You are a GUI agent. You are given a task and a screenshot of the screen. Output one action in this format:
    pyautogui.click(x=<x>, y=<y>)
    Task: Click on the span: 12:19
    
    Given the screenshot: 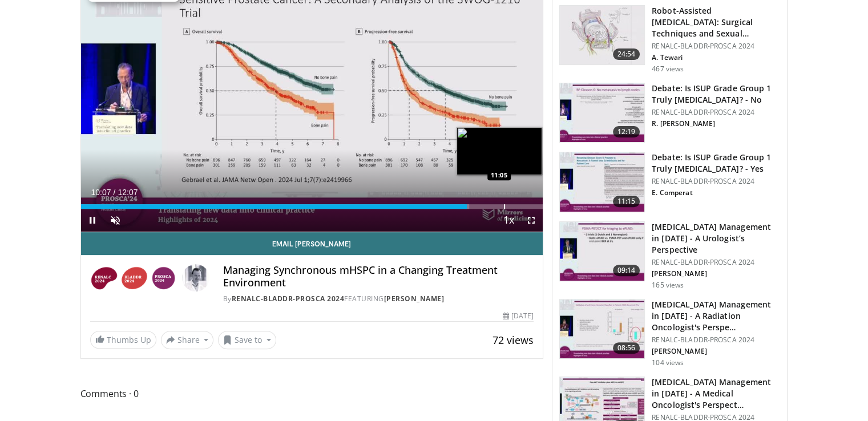 What is the action you would take?
    pyautogui.click(x=626, y=132)
    